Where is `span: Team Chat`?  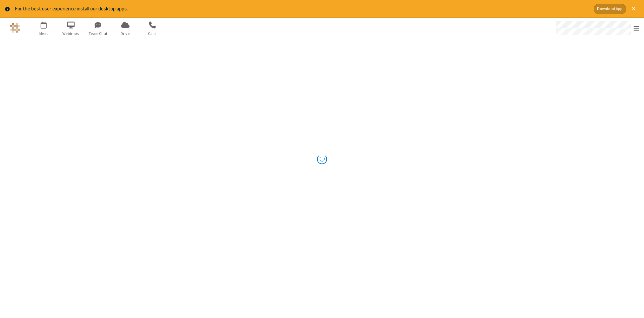 span: Team Chat is located at coordinates (98, 33).